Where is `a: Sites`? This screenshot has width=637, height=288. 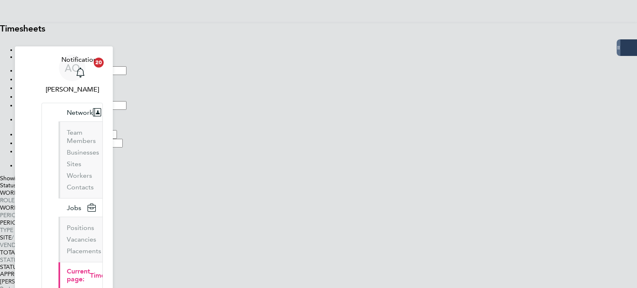
a: Sites is located at coordinates (74, 164).